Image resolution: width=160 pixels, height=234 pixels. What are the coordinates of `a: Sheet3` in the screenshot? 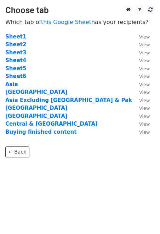 It's located at (16, 53).